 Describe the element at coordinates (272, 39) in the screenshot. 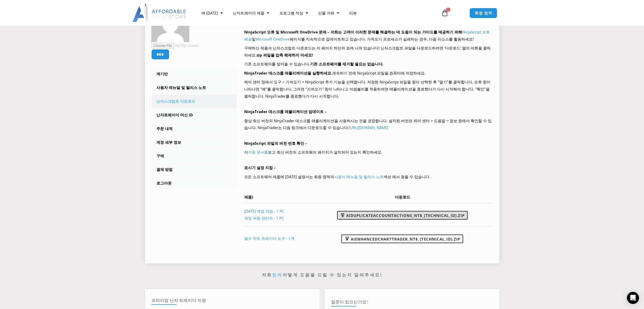

I see `font: Microsoft OneDrive` at that location.